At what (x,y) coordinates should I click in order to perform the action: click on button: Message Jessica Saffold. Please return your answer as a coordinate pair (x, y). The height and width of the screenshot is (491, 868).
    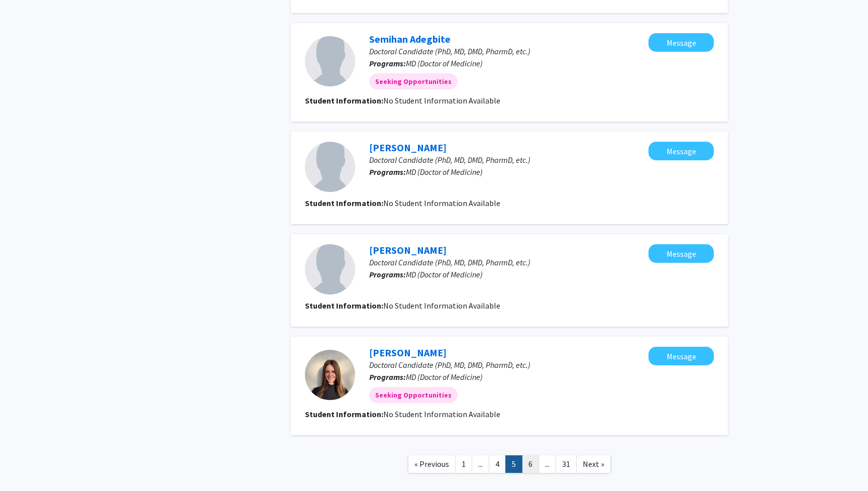
    Looking at the image, I should click on (682, 253).